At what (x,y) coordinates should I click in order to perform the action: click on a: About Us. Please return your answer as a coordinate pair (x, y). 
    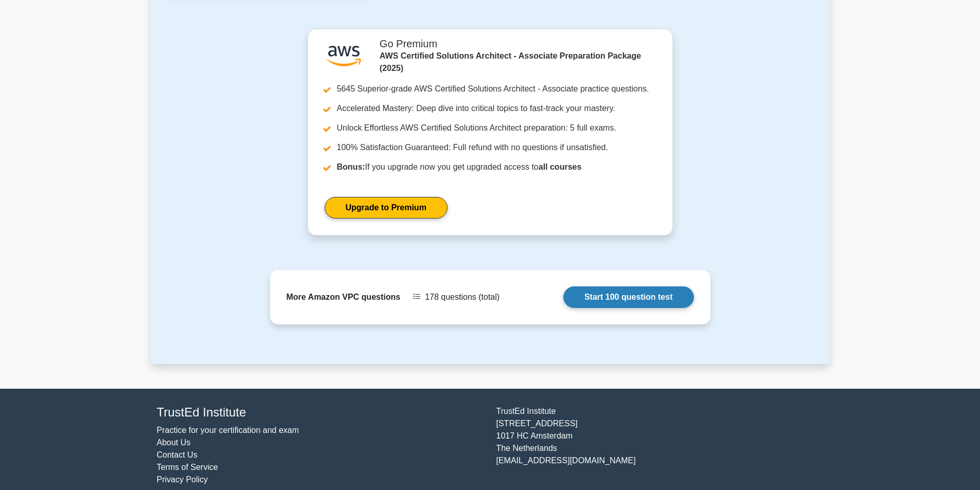
    Looking at the image, I should click on (174, 442).